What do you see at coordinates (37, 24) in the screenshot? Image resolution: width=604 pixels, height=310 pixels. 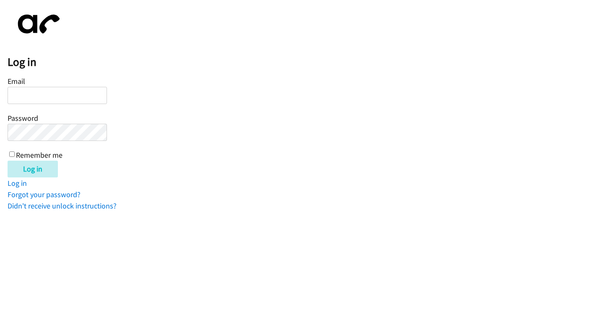 I see `img: aphone-8a226864a2ddd6a5e75d1ebefc011f4aa8f32683c2d82f3fb0802fe031f96514.svg` at bounding box center [37, 24].